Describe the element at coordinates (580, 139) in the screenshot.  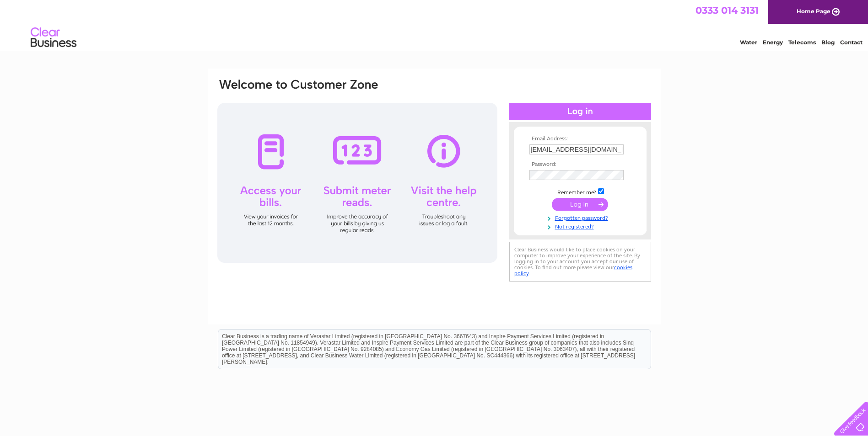
I see `th: Email Address:` at that location.